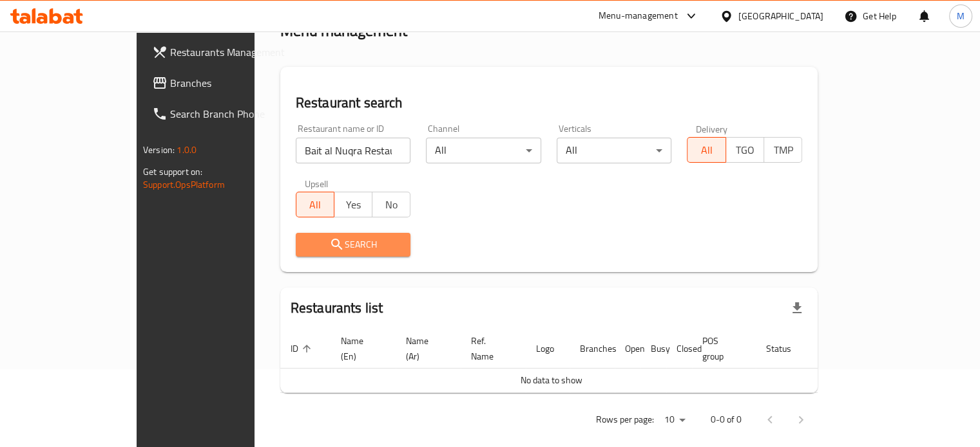  What do you see at coordinates (547, 349) in the screenshot?
I see `th: Logo` at bounding box center [547, 349].